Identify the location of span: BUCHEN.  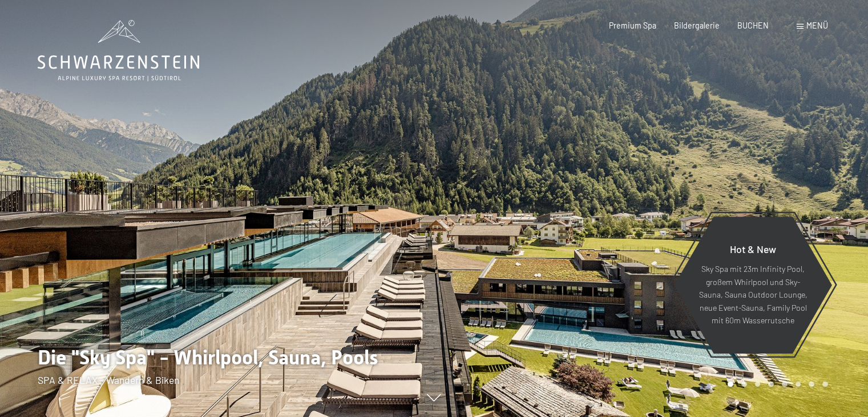
(753, 25).